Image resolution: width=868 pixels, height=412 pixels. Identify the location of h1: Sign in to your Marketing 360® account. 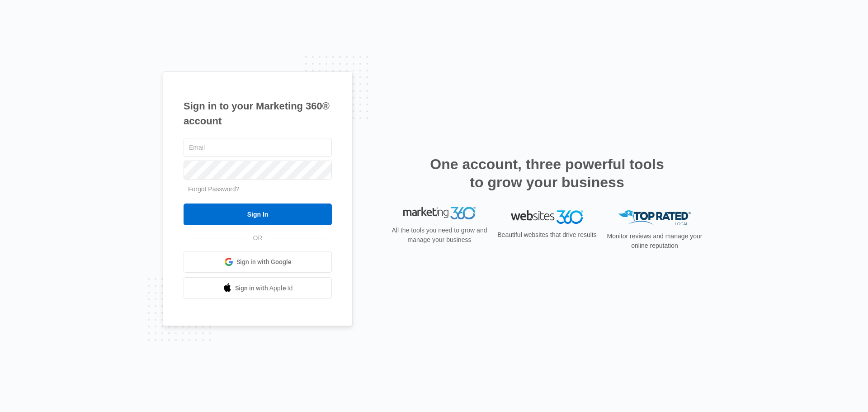
(258, 113).